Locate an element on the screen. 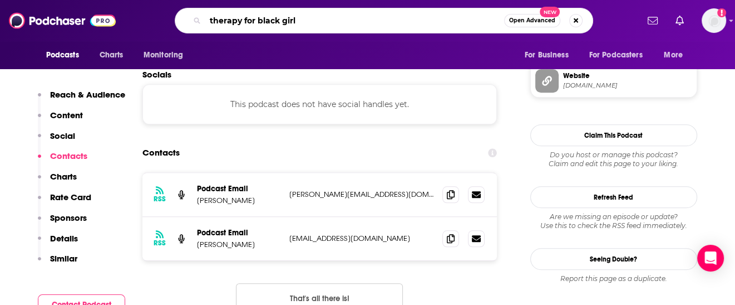 The image size is (735, 305). div: Open Intercom Messenger is located at coordinates (711, 258).